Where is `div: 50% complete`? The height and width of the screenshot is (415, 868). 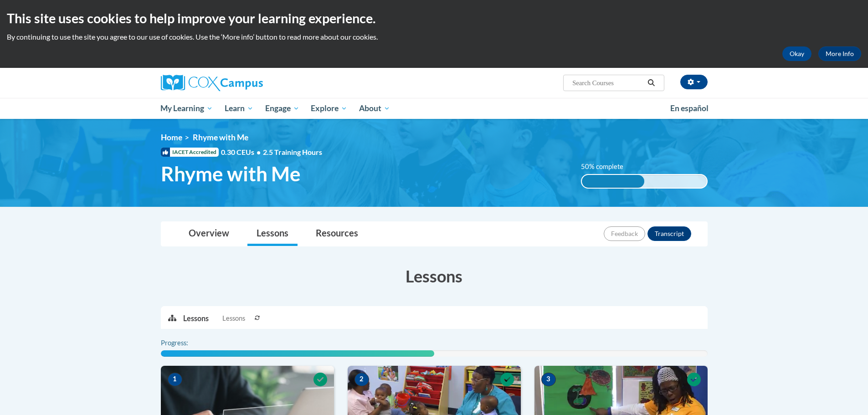
div: 50% complete is located at coordinates (613, 182).